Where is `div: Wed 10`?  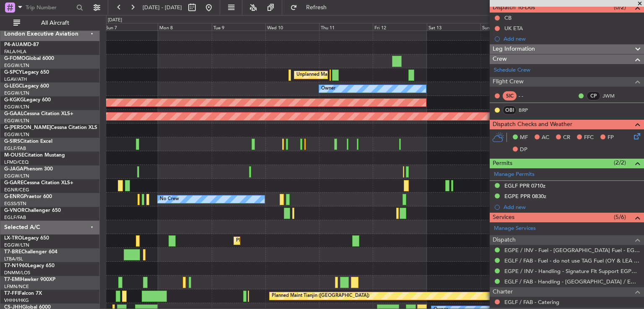 div: Wed 10 is located at coordinates (292, 27).